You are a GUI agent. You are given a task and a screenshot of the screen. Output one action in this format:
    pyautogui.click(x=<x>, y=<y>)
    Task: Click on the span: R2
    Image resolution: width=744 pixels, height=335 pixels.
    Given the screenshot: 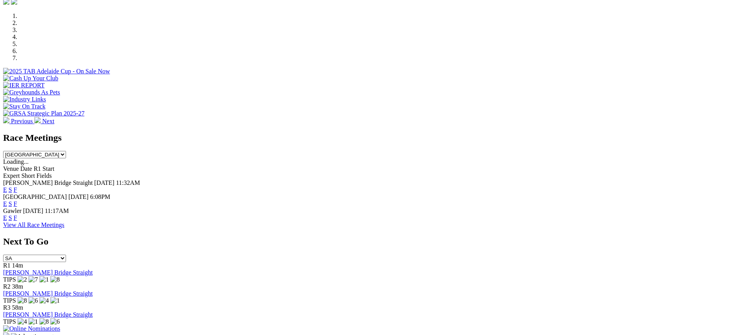 What is the action you would take?
    pyautogui.click(x=7, y=287)
    